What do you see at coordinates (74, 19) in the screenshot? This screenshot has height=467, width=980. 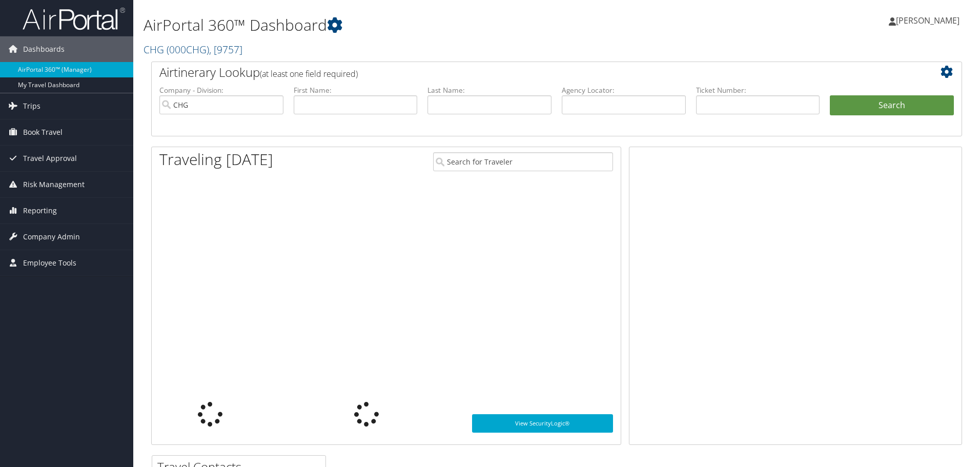 I see `img: airportal-logo.png` at bounding box center [74, 19].